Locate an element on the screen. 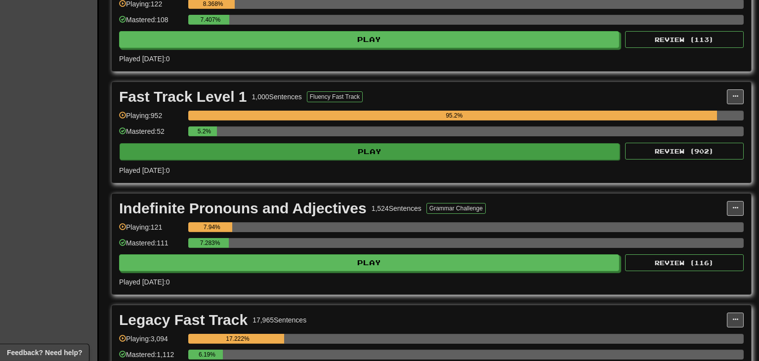 Image resolution: width=759 pixels, height=361 pixels. button: Grammar Challenge is located at coordinates (456, 209).